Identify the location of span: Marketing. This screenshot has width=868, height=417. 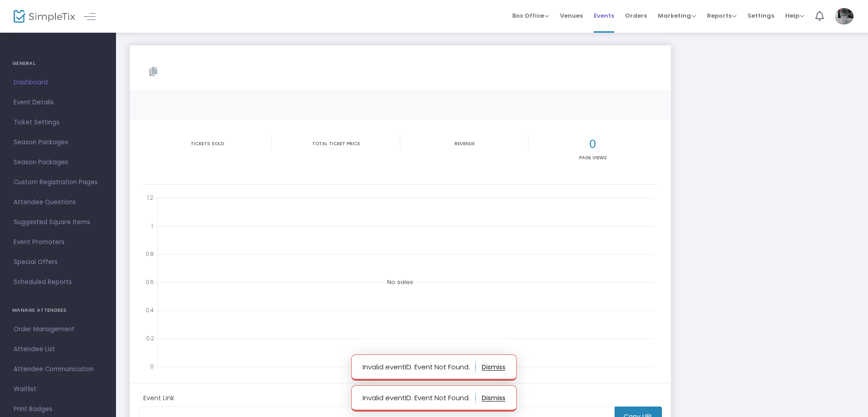
(677, 16).